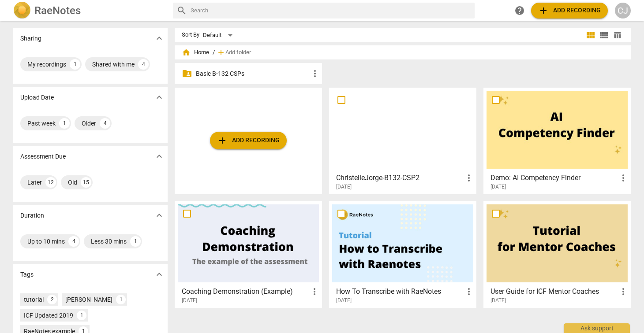 This screenshot has width=644, height=333. I want to click on div: 12, so click(51, 182).